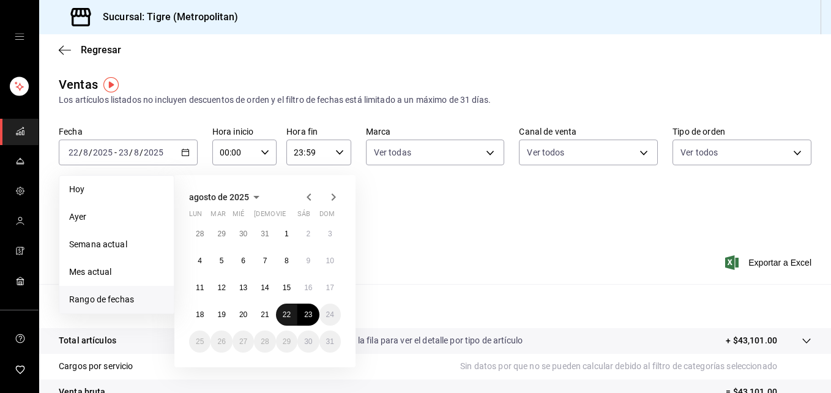 This screenshot has height=393, width=831. I want to click on button: 8 de agosto de 2025, so click(286, 261).